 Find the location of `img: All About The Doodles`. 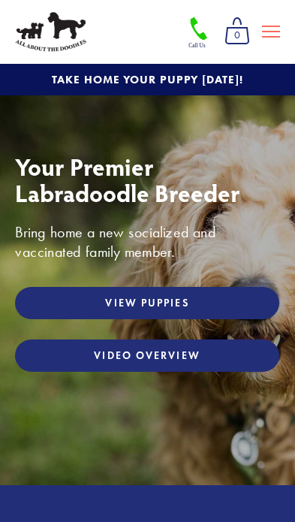

img: All About The Doodles is located at coordinates (50, 32).